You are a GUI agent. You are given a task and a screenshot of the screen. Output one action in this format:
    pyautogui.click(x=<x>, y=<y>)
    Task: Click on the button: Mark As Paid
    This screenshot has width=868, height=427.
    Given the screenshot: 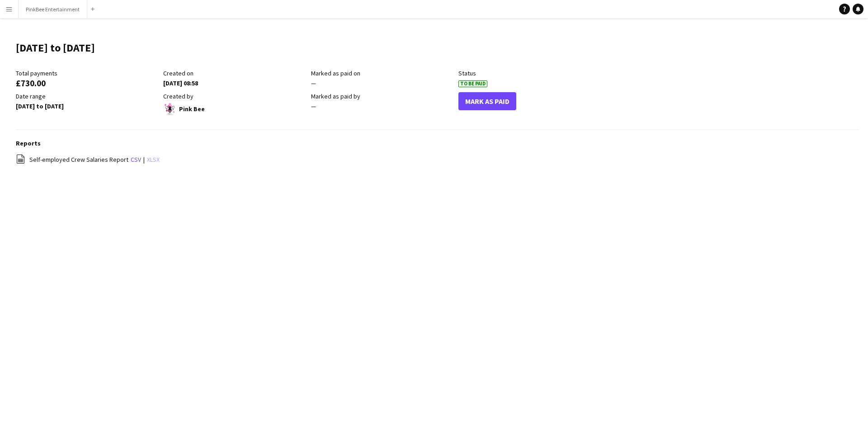 What is the action you would take?
    pyautogui.click(x=487, y=101)
    